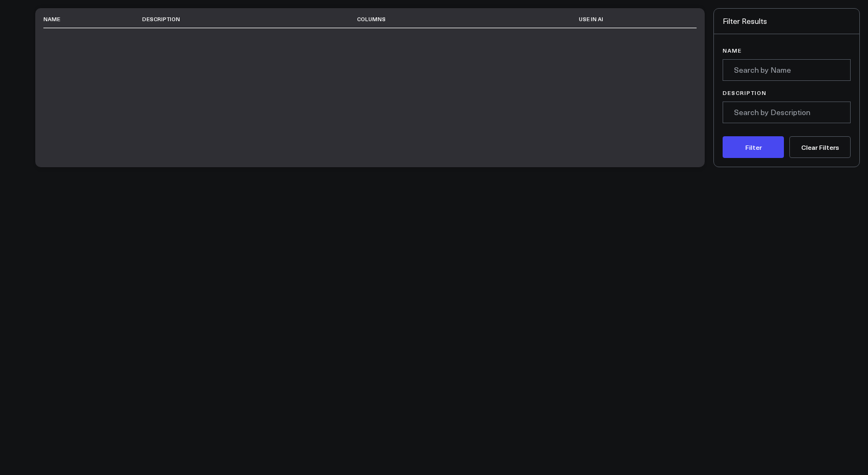  I want to click on button: Clear Filters, so click(819, 147).